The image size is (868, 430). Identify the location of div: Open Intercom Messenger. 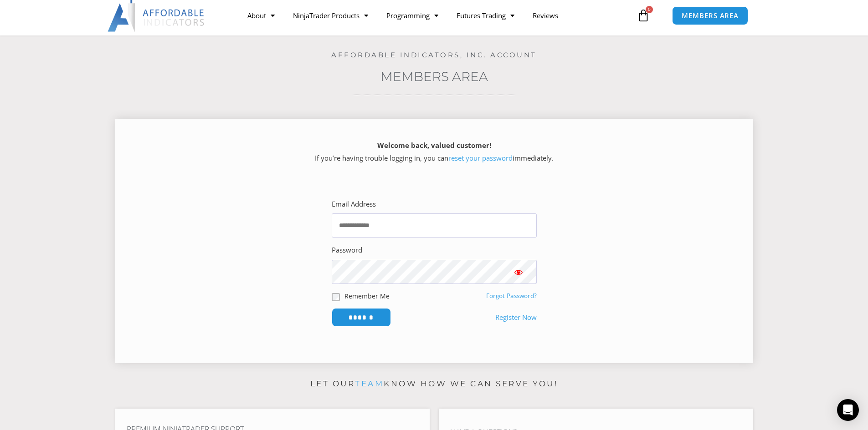
(848, 410).